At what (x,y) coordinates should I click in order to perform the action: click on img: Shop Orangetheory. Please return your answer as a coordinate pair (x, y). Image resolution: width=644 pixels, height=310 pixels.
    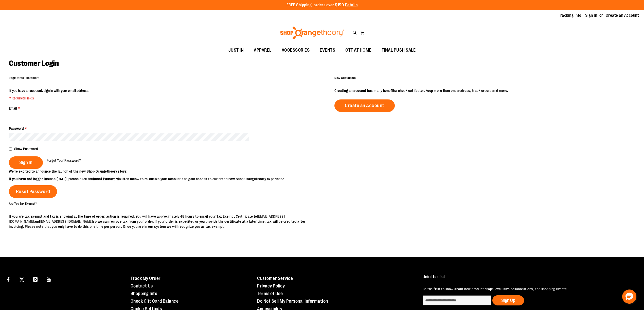
    Looking at the image, I should click on (312, 33).